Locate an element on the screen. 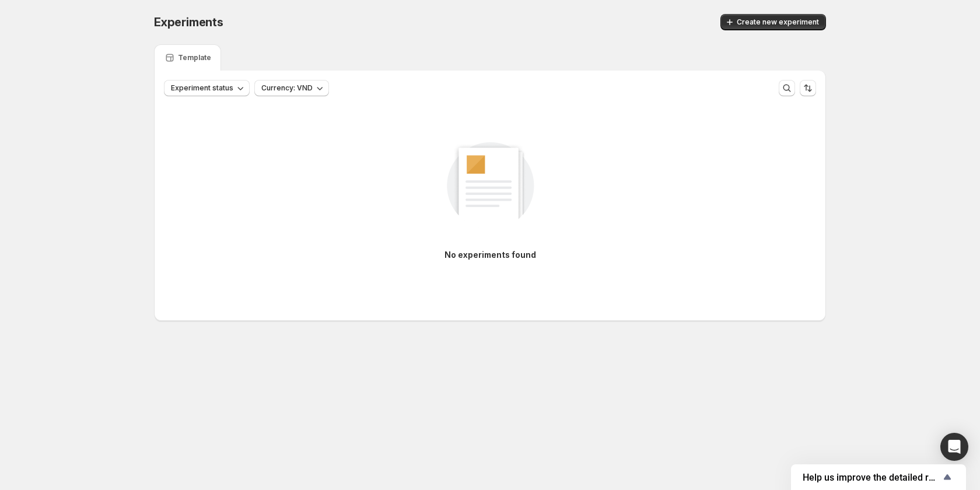  div: Open Intercom Messenger is located at coordinates (954, 447).